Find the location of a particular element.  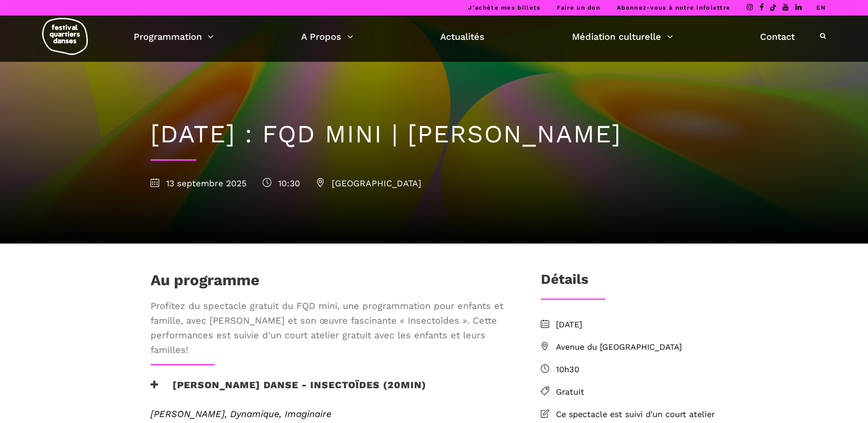

a: Abonnez-vous à notre infolettre is located at coordinates (673, 7).